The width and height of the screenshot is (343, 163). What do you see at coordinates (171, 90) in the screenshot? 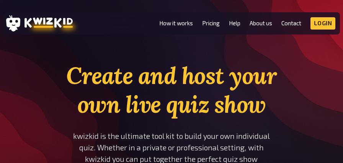
I see `h1: Create and host your own live quiz show` at bounding box center [171, 90].